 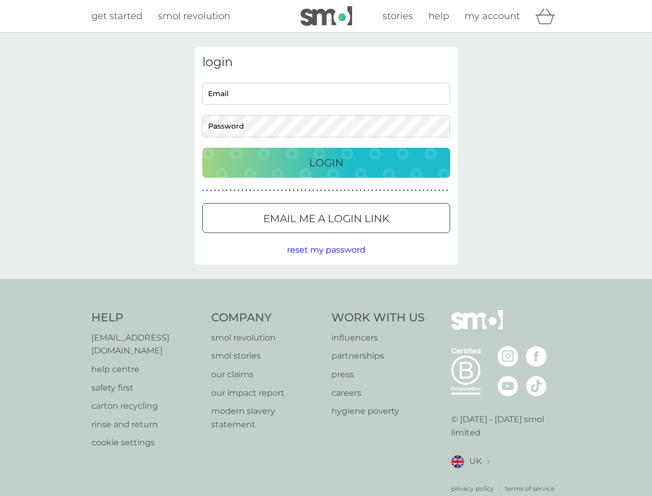 I want to click on span: reset my password, so click(x=326, y=250).